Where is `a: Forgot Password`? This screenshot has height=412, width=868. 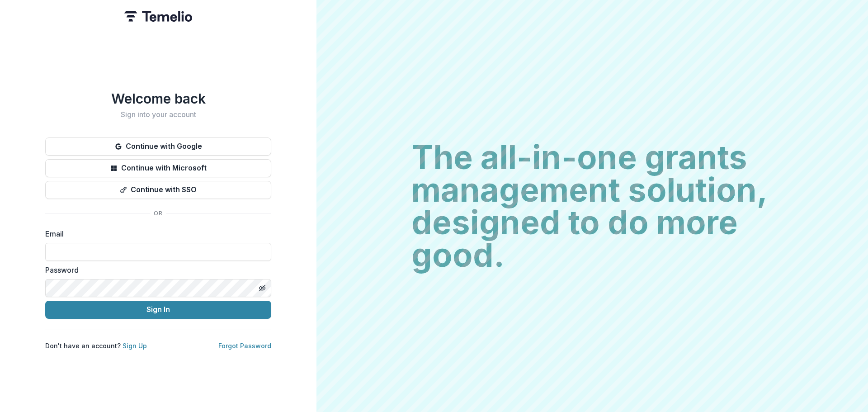
a: Forgot Password is located at coordinates (245, 346).